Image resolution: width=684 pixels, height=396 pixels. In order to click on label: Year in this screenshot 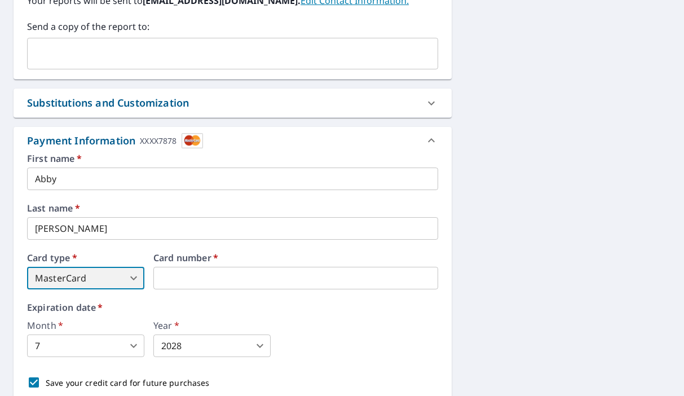, I will do `click(212, 325)`.